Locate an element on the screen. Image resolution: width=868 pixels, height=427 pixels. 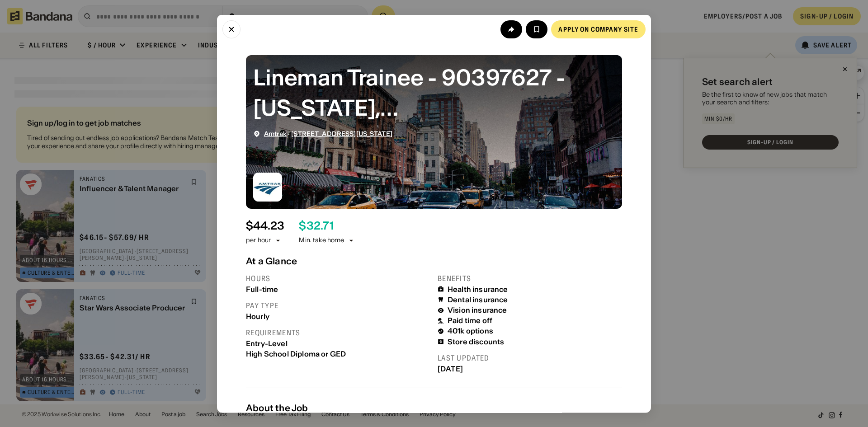
button: Close is located at coordinates (232, 29).